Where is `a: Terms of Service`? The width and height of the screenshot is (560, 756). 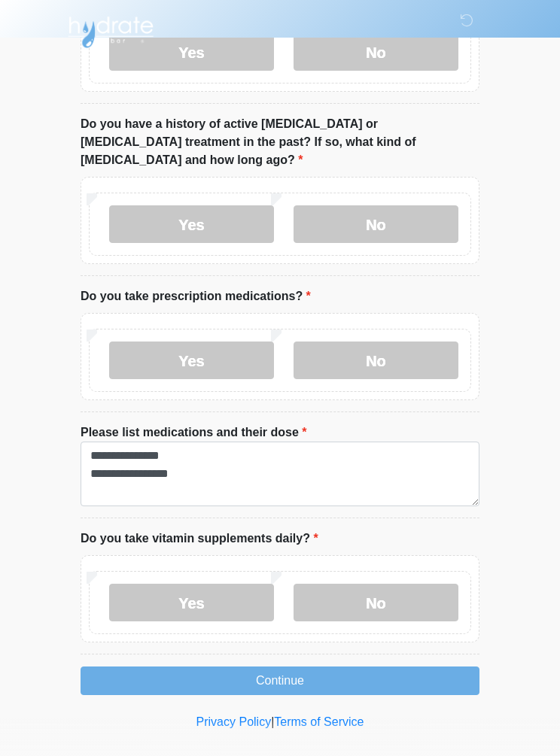 a: Terms of Service is located at coordinates (318, 721).